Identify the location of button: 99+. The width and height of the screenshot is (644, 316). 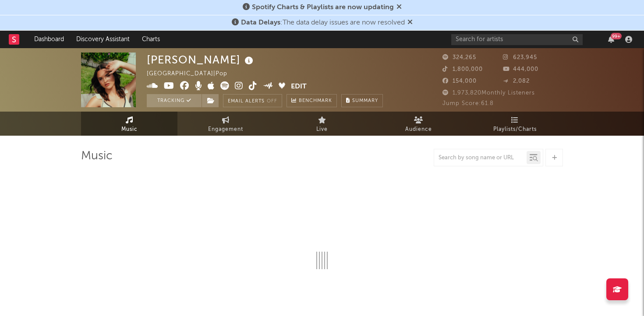
(611, 39).